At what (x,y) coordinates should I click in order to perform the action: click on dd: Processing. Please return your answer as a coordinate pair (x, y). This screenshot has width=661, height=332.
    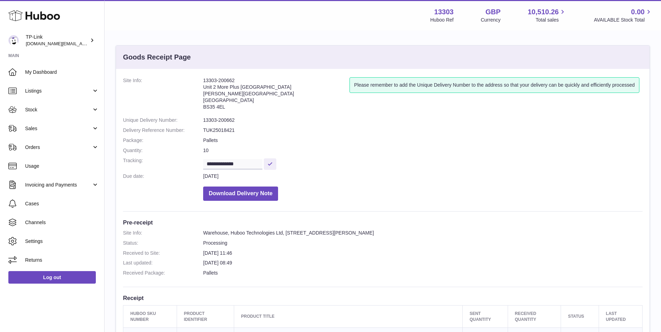
    Looking at the image, I should click on (423, 243).